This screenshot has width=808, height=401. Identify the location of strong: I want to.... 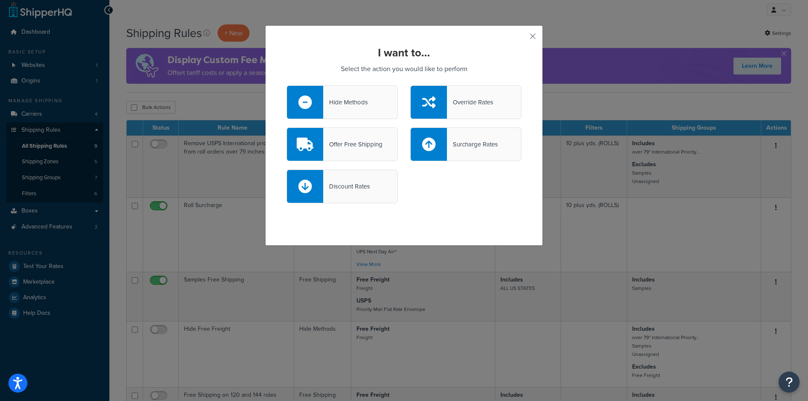
(404, 53).